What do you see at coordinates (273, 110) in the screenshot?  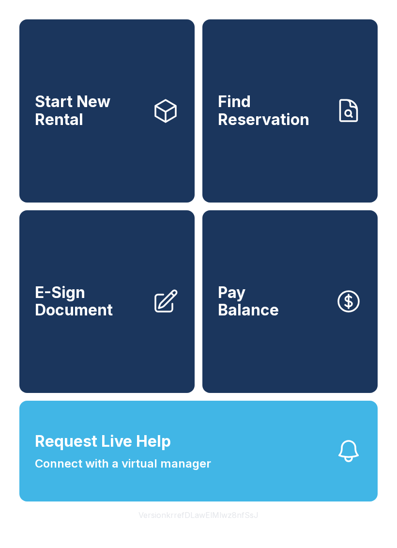 I see `span: Find Reservation` at bounding box center [273, 110].